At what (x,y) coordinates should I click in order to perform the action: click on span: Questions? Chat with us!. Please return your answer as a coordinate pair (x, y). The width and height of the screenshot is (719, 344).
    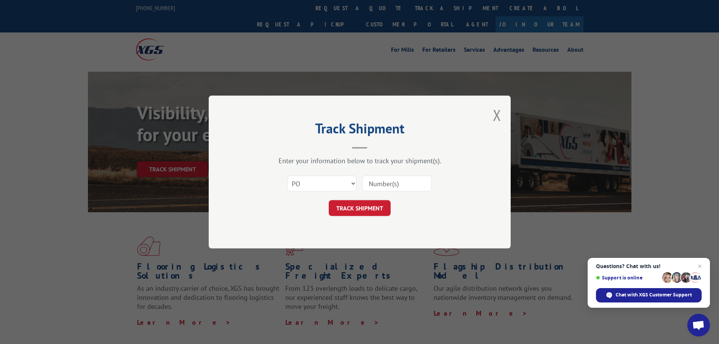
    Looking at the image, I should click on (649, 266).